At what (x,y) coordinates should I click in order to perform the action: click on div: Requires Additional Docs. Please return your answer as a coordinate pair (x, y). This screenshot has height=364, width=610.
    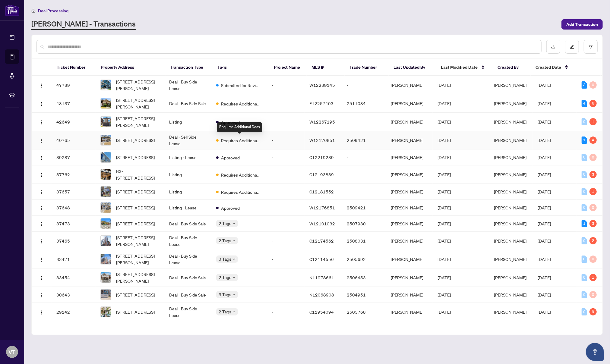
    Looking at the image, I should click on (239, 127).